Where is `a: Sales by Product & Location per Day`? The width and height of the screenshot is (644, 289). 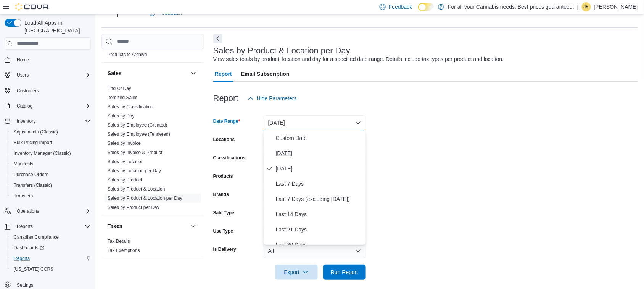 a: Sales by Product & Location per Day is located at coordinates (145, 199).